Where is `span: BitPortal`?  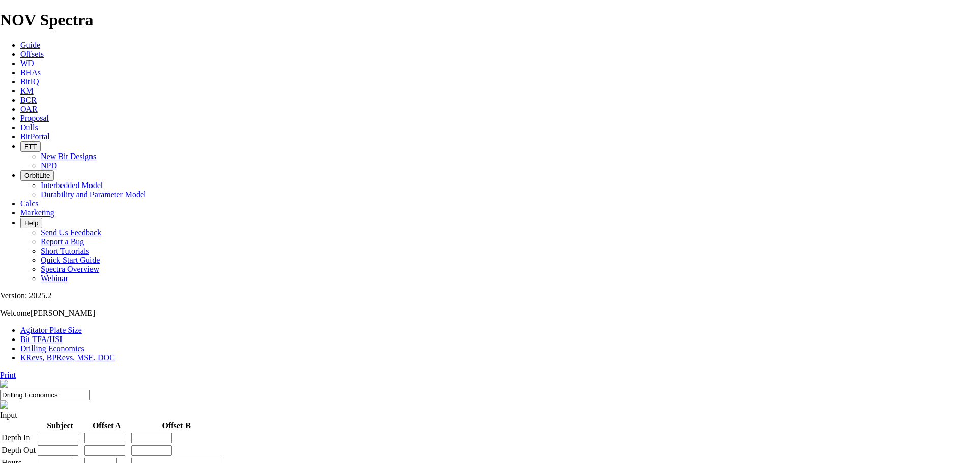 span: BitPortal is located at coordinates (35, 136).